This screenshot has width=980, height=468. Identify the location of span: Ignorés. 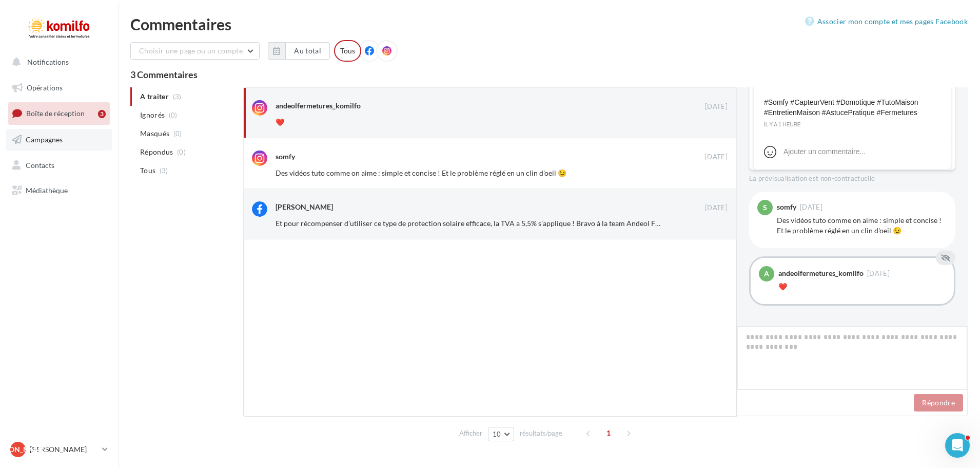
(152, 115).